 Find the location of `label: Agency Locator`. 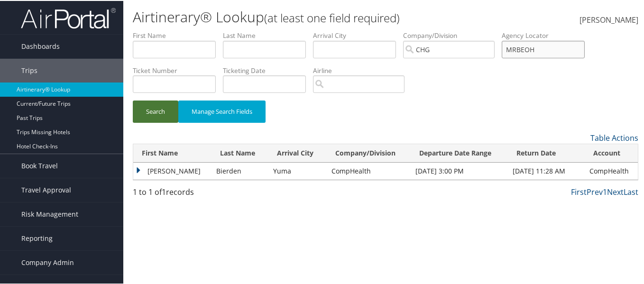

label: Agency Locator is located at coordinates (546, 35).